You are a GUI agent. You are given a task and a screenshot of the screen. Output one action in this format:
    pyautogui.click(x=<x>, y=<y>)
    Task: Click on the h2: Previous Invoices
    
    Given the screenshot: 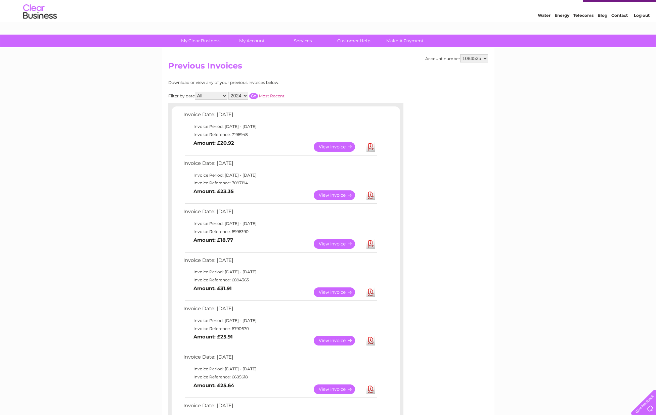 What is the action you would take?
    pyautogui.click(x=328, y=68)
    